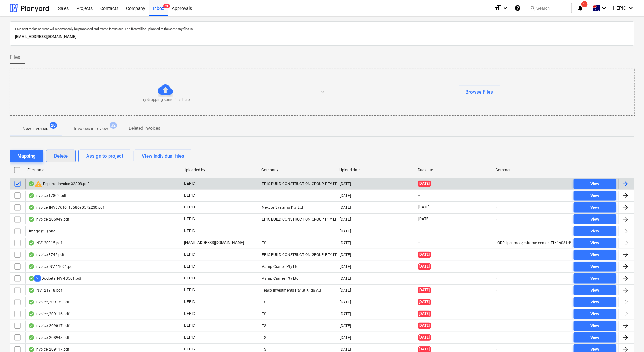 This screenshot has height=352, width=644. What do you see at coordinates (298, 290) in the screenshot?
I see `div: Teaco Investments Pty St Kilda Au` at bounding box center [298, 290].